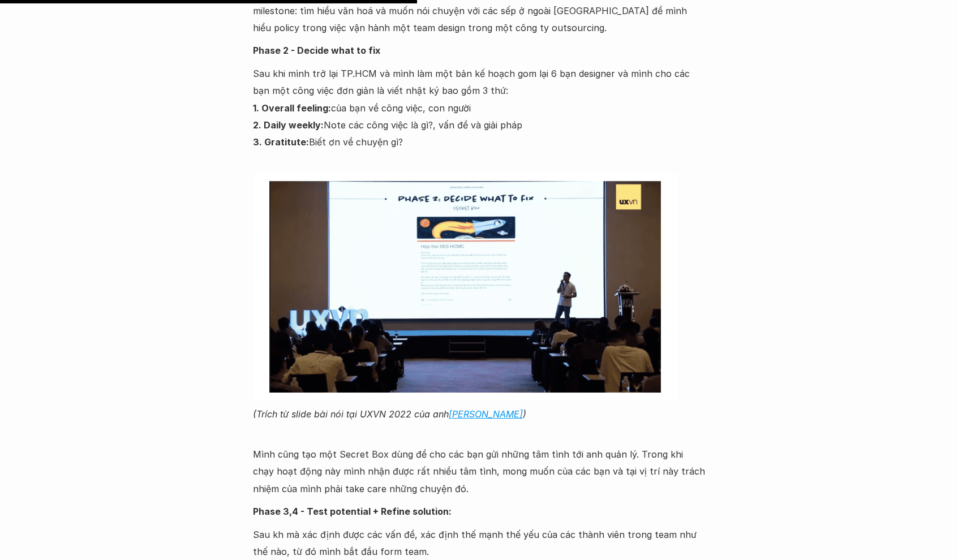 This screenshot has width=958, height=560. I want to click on strong: 3. Gratitute:, so click(281, 142).